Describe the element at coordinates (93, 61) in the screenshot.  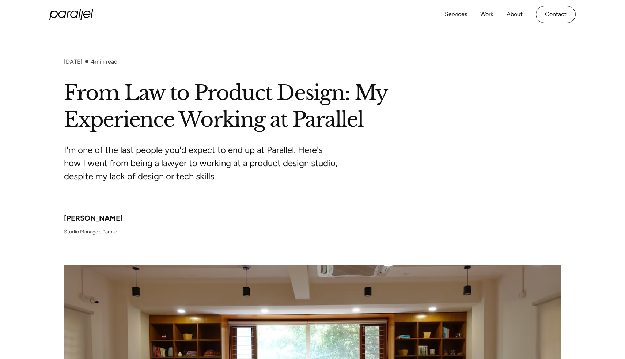
I see `span: 4` at that location.